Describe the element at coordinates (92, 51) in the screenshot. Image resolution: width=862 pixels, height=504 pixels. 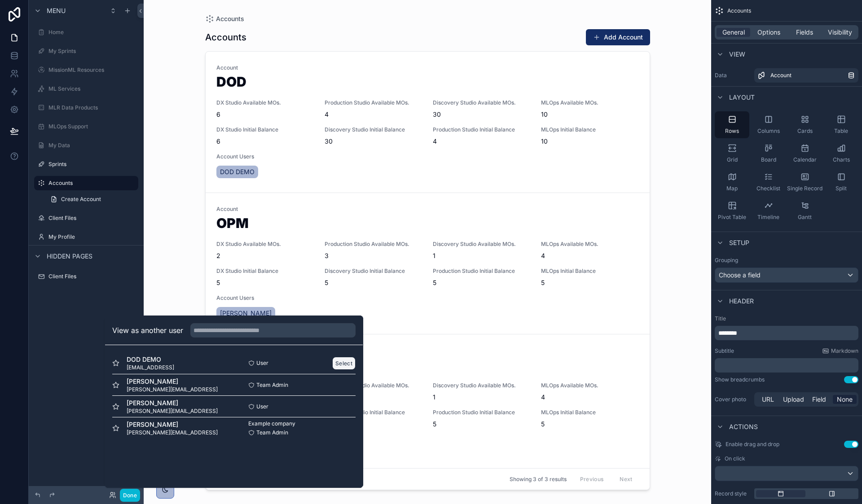
I see `label: My Sprints` at that location.